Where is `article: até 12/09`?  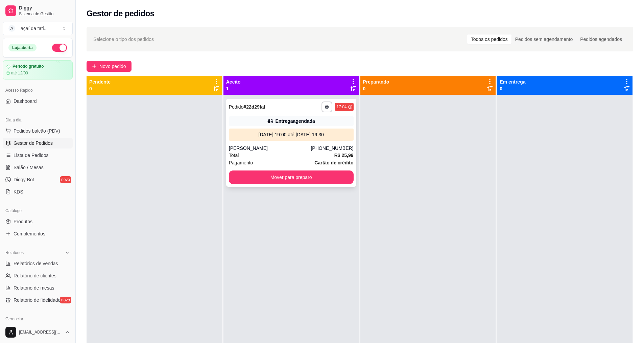
article: até 12/09 is located at coordinates (19, 73).